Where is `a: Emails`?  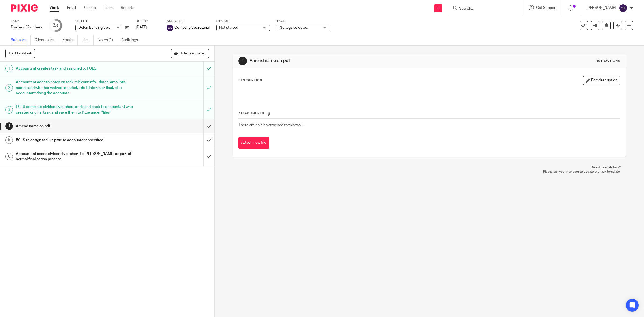
a: Emails is located at coordinates (70, 40).